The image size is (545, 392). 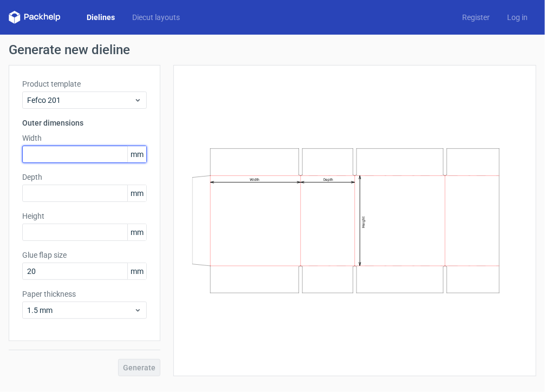 I want to click on text: Width, so click(x=255, y=180).